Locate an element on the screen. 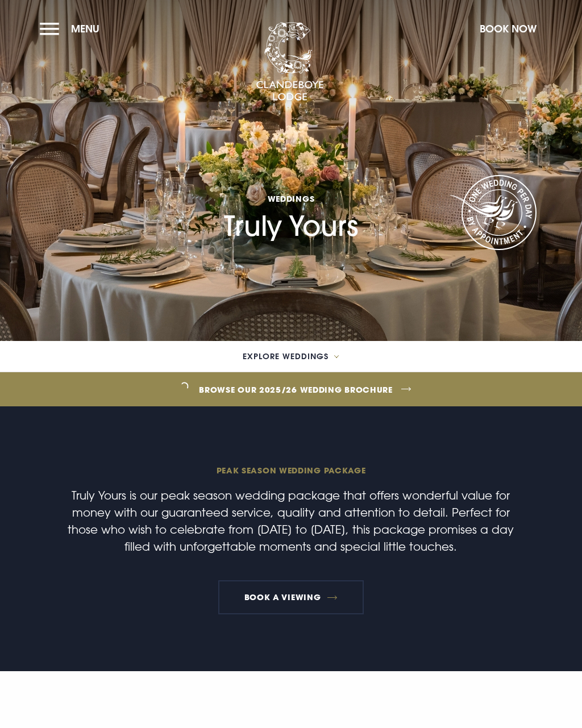 The height and width of the screenshot is (728, 582). img: Clandeboye Lodge is located at coordinates (290, 62).